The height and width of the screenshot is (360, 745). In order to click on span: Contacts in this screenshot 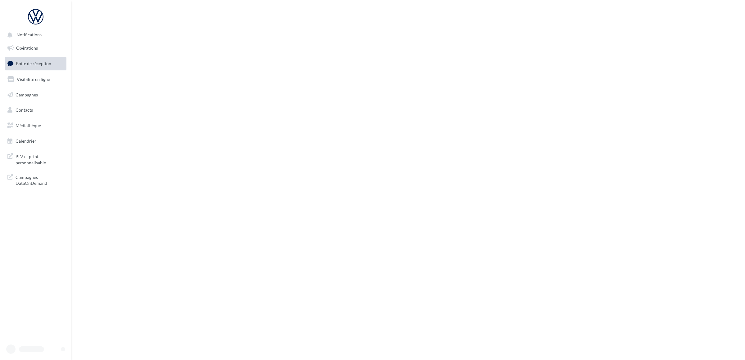, I will do `click(24, 110)`.